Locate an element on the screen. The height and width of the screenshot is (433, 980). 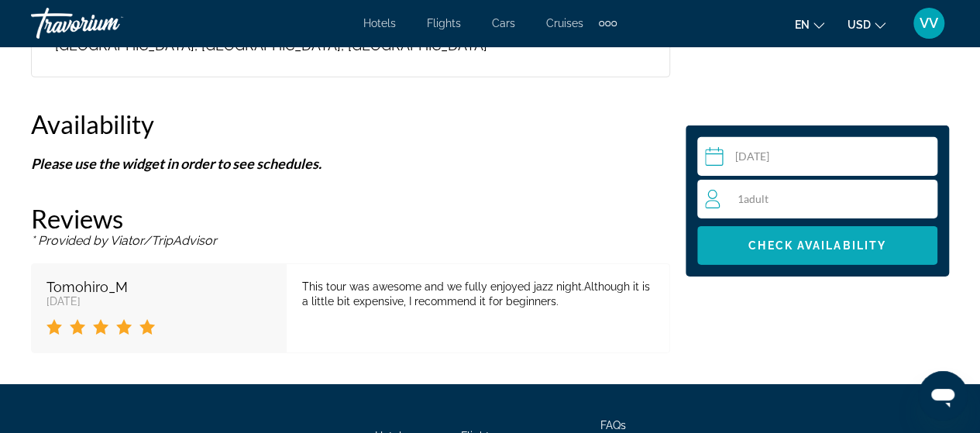
span: en is located at coordinates (801, 25).